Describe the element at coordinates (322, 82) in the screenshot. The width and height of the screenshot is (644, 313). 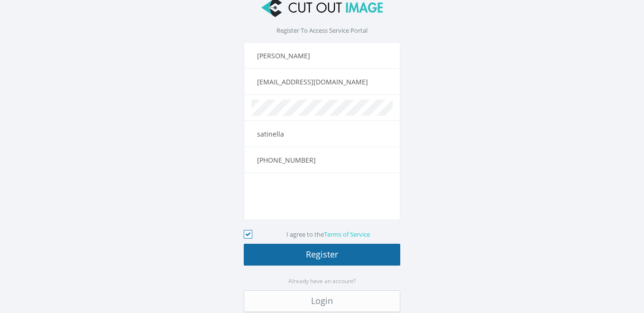
I see `input: Email` at that location.